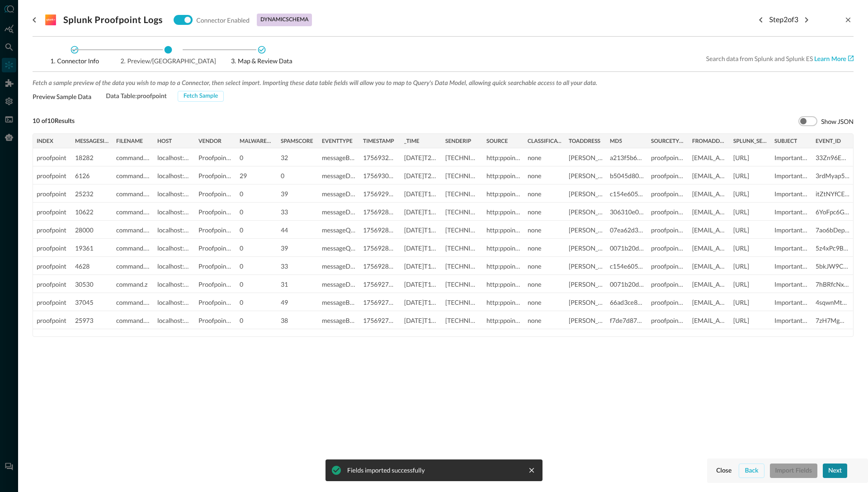 The image size is (868, 492). What do you see at coordinates (586, 321) in the screenshot?
I see `div: debra.bennett@directory.query.ai` at bounding box center [586, 321].